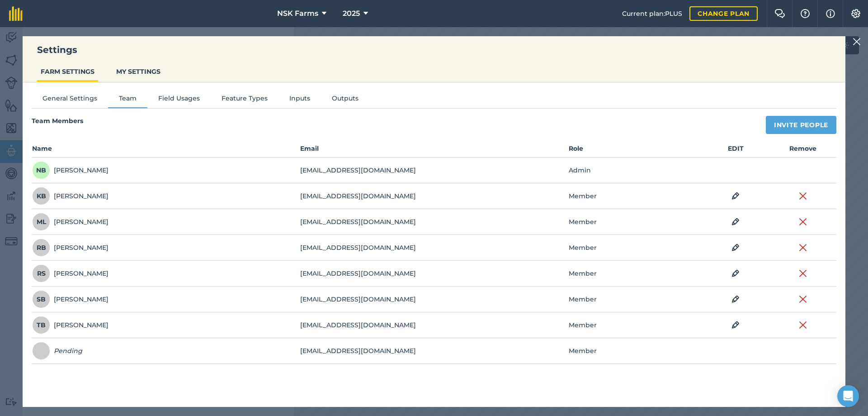 Image resolution: width=868 pixels, height=416 pixels. What do you see at coordinates (179, 100) in the screenshot?
I see `button: Field Usages` at bounding box center [179, 100].